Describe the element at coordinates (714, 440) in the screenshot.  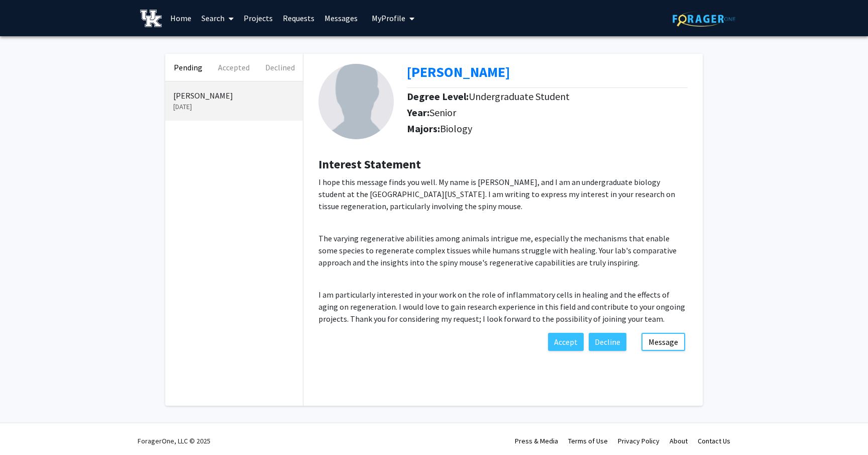
I see `a: Contact Us` at that location.